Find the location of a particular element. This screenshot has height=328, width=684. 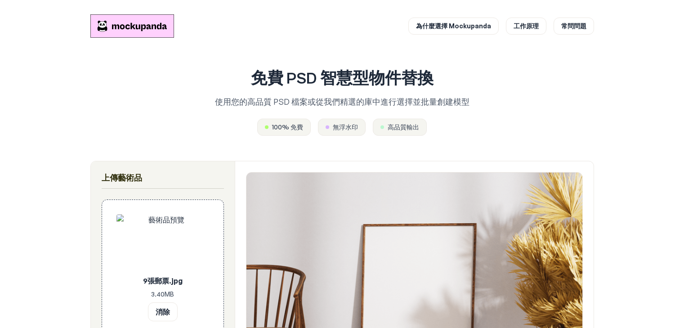

font: 消除 is located at coordinates (163, 312).